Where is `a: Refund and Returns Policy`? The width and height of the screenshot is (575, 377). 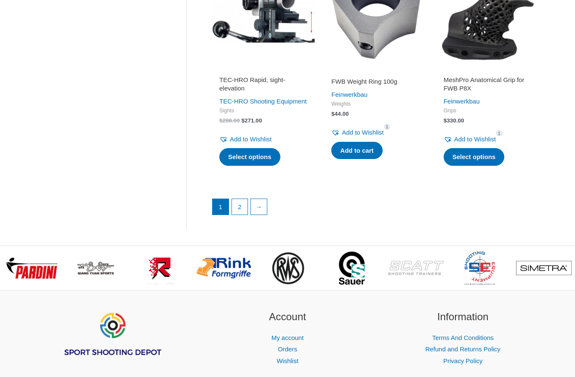
a: Refund and Returns Policy is located at coordinates (463, 349).